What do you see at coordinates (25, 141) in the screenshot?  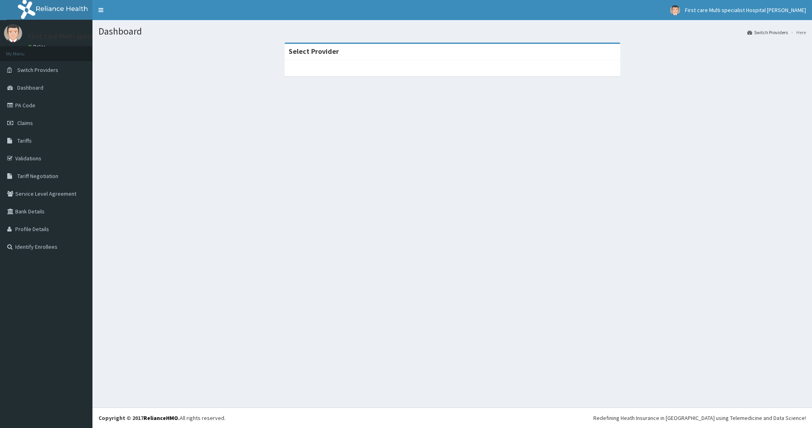 I see `span: Tariffs` at bounding box center [25, 141].